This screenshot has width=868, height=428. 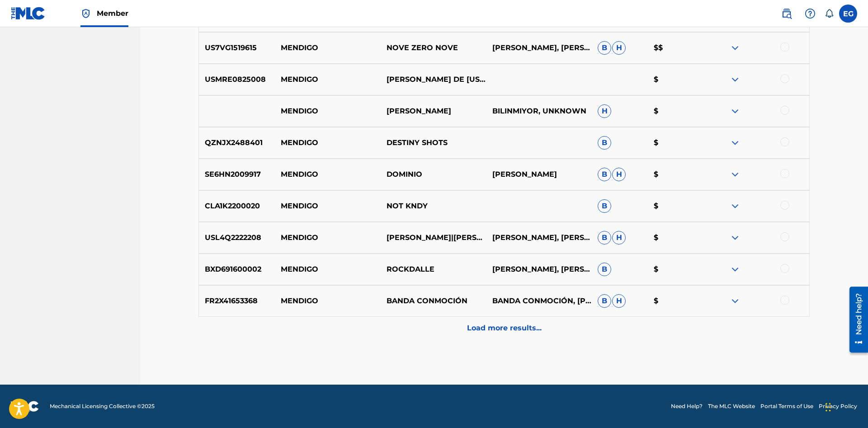 I want to click on a: The MLC Website, so click(x=731, y=406).